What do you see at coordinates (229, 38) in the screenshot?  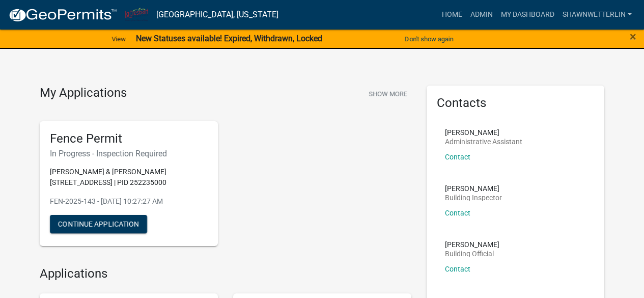 I see `strong: New Statuses available! Expired, Withdrawn, Locked` at bounding box center [229, 38].